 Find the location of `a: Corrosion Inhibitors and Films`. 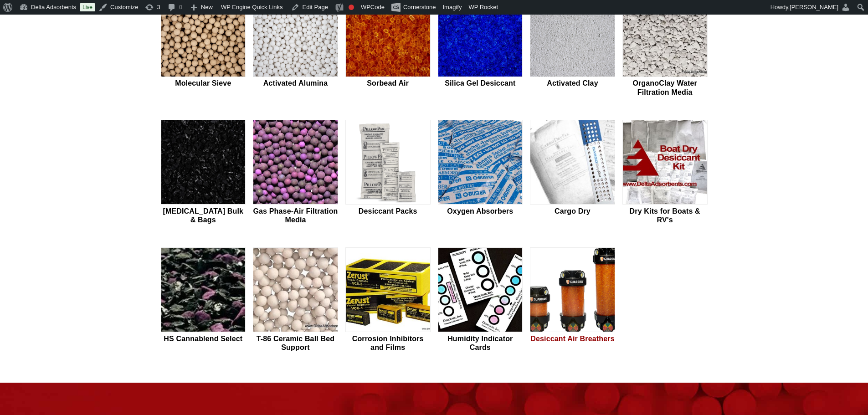

a: Corrosion Inhibitors and Films is located at coordinates (388, 300).